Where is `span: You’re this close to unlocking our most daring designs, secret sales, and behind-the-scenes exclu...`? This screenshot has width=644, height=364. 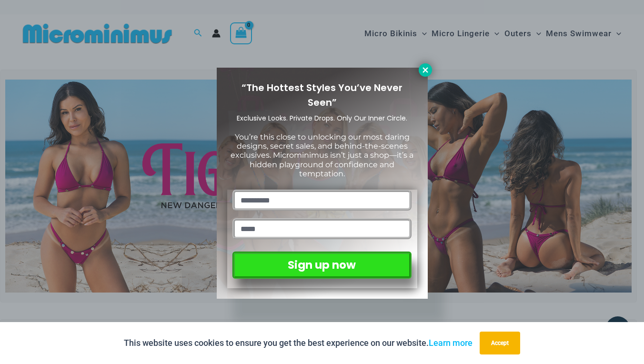 span: You’re this close to unlocking our most daring designs, secret sales, and behind-the-scenes exclu... is located at coordinates (322, 155).